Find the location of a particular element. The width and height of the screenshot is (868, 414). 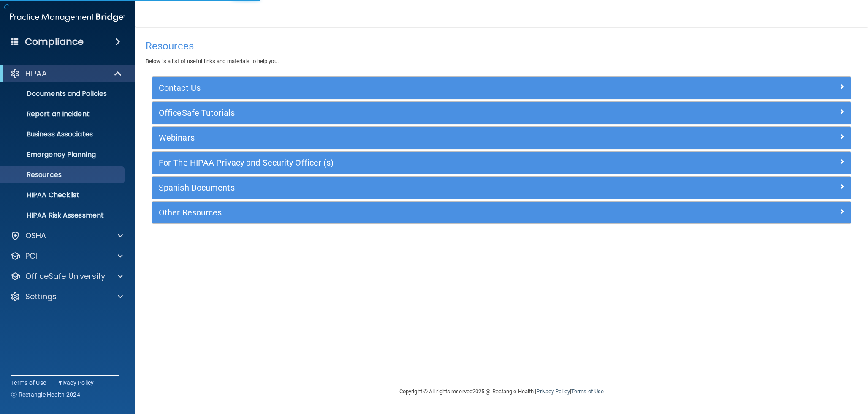

a: Other Resources is located at coordinates (501, 213).